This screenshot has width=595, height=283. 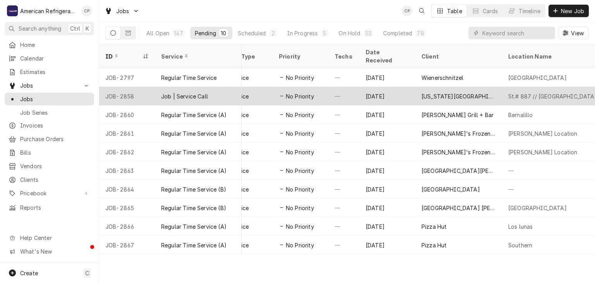 What do you see at coordinates (252, 33) in the screenshot?
I see `div: Scheduled` at bounding box center [252, 33].